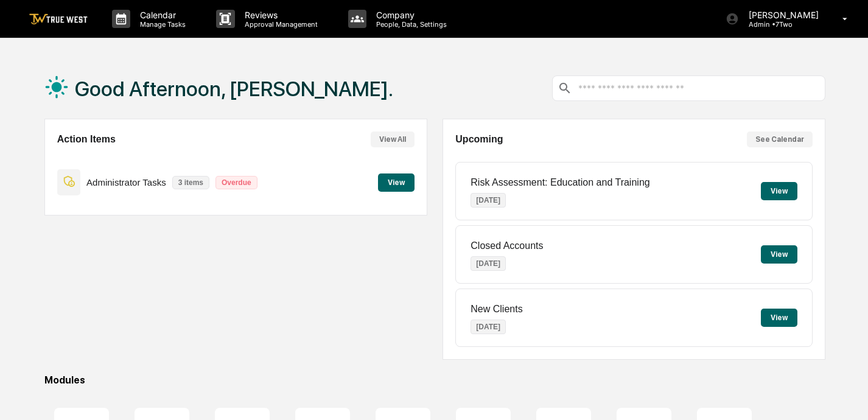  What do you see at coordinates (410, 25) in the screenshot?
I see `p: People, Data, Settings` at bounding box center [410, 25].